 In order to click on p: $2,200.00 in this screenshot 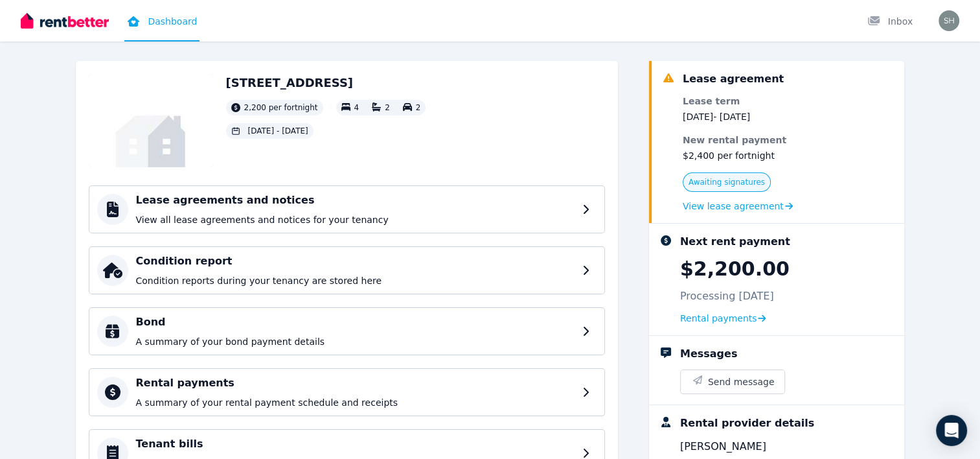, I will do `click(735, 269)`.